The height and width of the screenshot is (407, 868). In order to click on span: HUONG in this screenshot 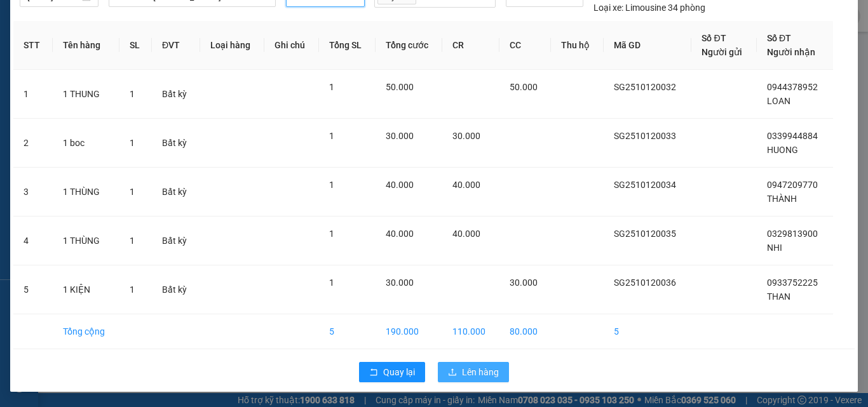, I will do `click(783, 150)`.